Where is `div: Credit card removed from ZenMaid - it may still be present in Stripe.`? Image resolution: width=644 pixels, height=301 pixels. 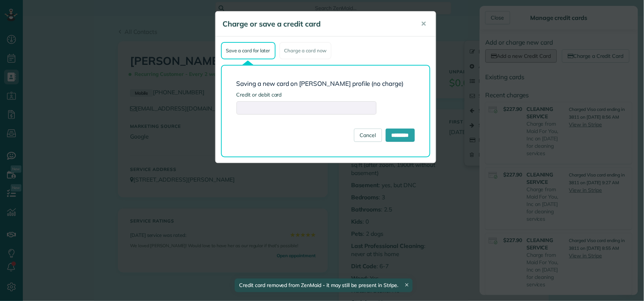 div: Credit card removed from ZenMaid - it may still be present in Stripe. is located at coordinates (323, 286).